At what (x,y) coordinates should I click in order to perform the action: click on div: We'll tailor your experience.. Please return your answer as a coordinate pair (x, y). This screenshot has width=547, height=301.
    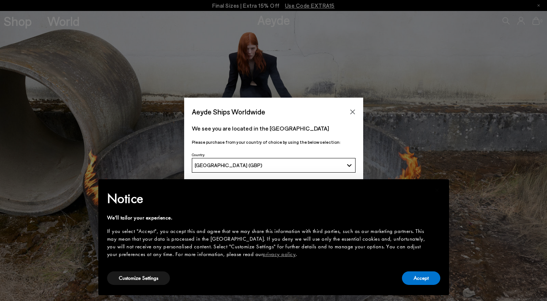
    Looking at the image, I should click on (268, 217).